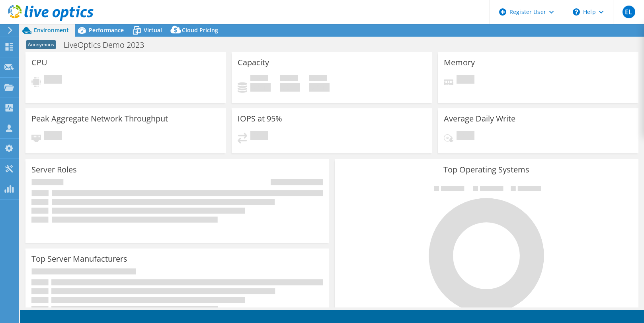  Describe the element at coordinates (576, 12) in the screenshot. I see `svg: \n` at that location.